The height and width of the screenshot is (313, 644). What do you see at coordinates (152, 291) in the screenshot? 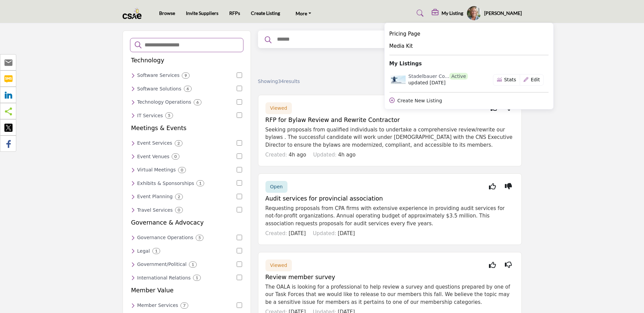
I see `h5: Member Value` at bounding box center [152, 291].